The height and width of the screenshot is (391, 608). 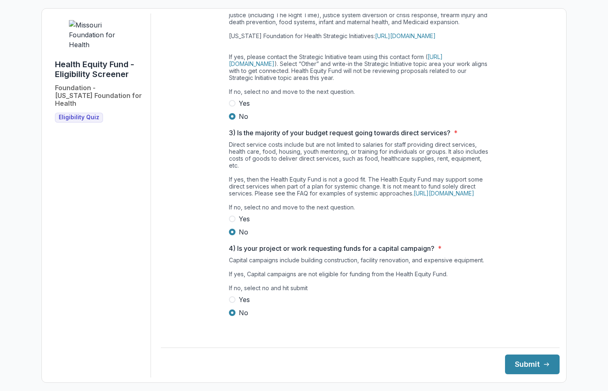 I want to click on div: Capital campaigns include building construction, facility renovation, and expensive equipment. If..., so click(x=360, y=276).